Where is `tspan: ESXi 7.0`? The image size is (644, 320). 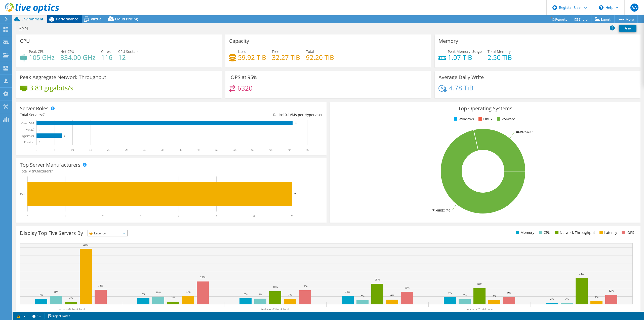
tspan: ESXi 7.0 is located at coordinates (445, 210).